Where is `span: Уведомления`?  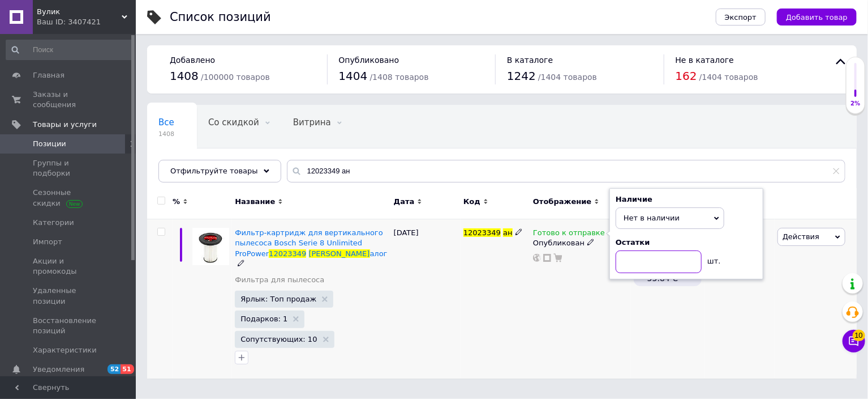 span: Уведомления is located at coordinates (58, 370).